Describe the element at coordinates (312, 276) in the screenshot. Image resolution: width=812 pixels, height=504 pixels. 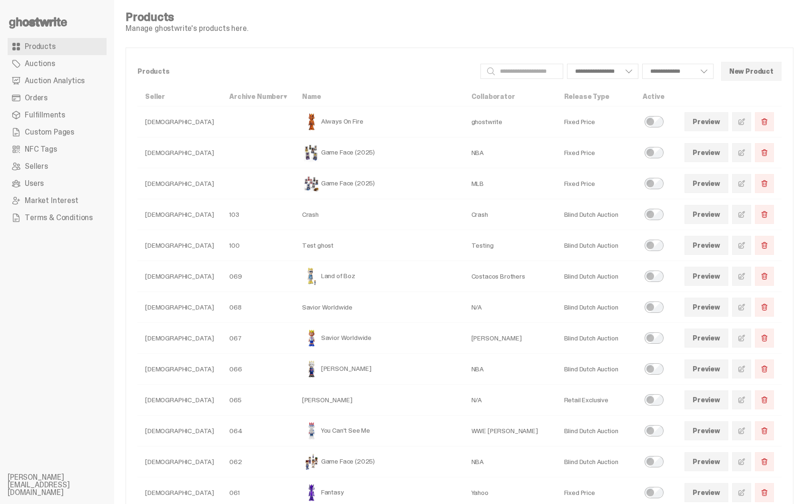
I see `img: Land of Boz` at that location.